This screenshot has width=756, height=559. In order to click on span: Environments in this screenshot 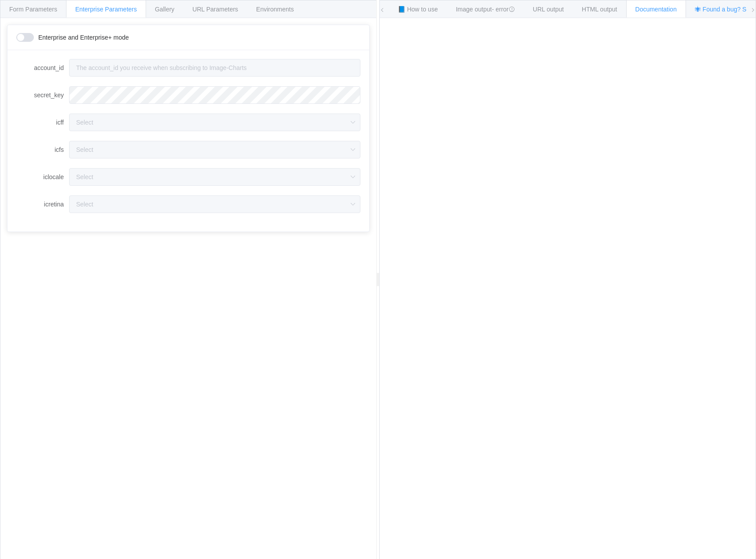, I will do `click(275, 9)`.